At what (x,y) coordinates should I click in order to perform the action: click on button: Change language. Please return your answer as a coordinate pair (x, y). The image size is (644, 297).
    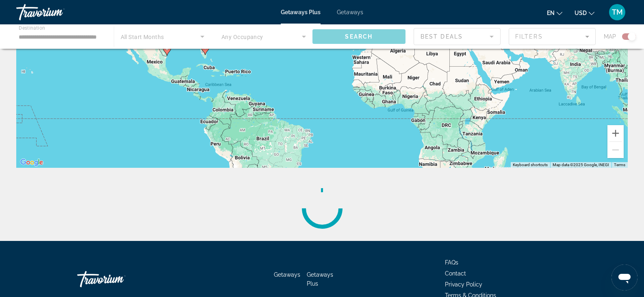
    Looking at the image, I should click on (554, 13).